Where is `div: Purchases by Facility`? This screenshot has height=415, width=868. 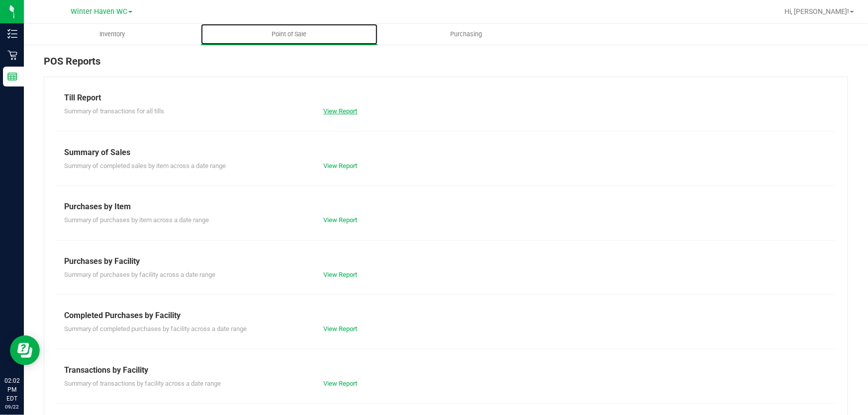 div: Purchases by Facility is located at coordinates (446, 261).